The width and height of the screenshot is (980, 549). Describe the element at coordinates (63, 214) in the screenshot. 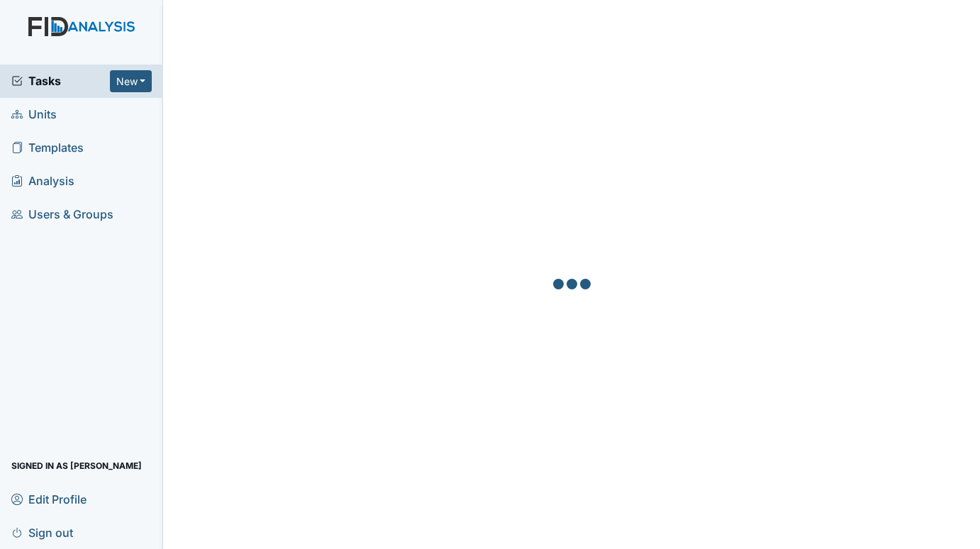

I see `span: Users & Groups` at that location.